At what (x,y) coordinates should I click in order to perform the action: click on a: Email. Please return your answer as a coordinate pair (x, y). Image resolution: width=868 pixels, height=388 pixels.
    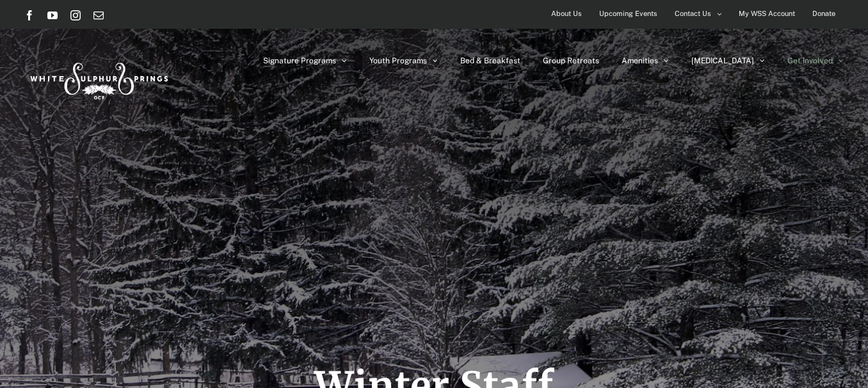
    Looking at the image, I should click on (99, 15).